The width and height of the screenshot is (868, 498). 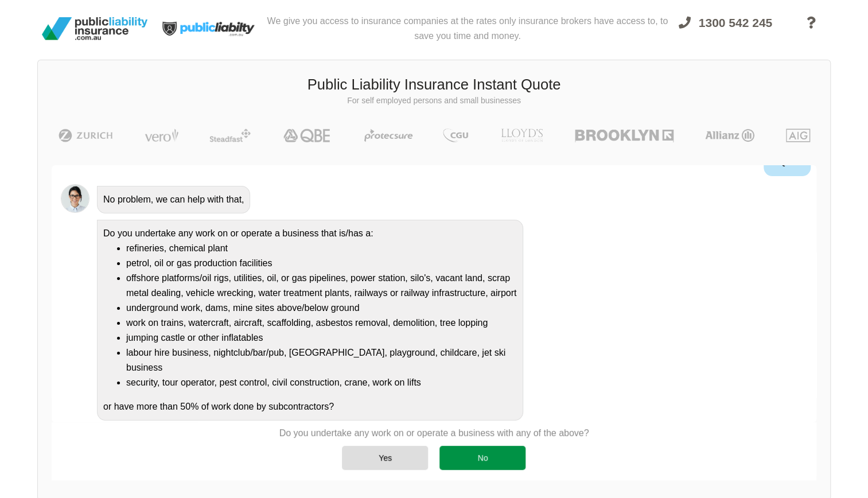 I want to click on li: security, tour operator, pest control, civil construction, crane, work on lifts, so click(x=322, y=383).